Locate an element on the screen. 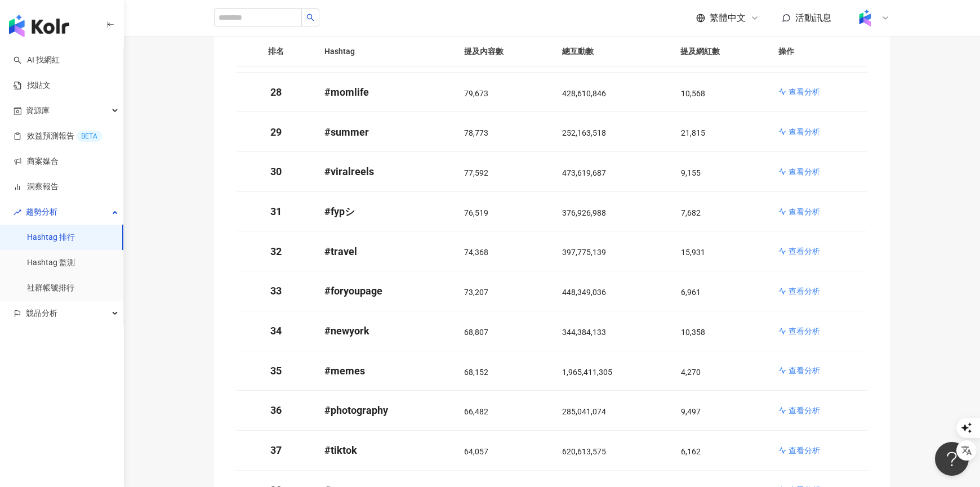  span: 資源庫 is located at coordinates (38, 111).